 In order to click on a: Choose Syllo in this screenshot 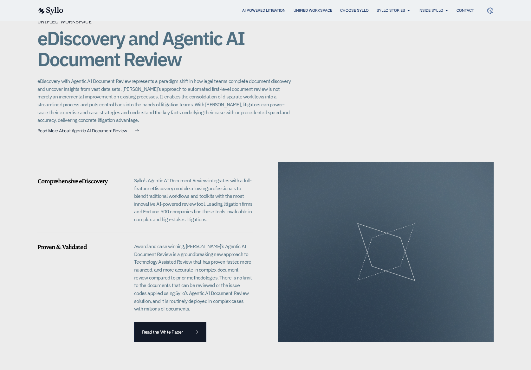, I will do `click(354, 10)`.